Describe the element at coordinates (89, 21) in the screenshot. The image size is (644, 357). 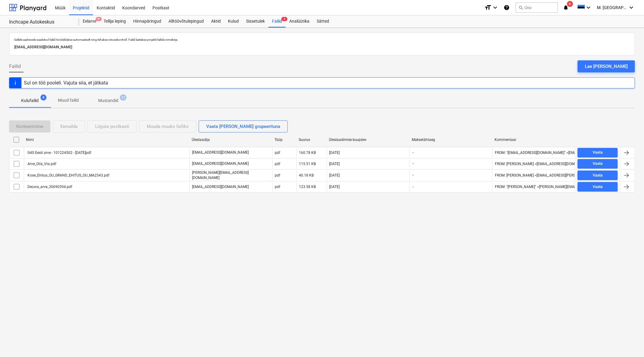
I see `div: Eelarve` at that location.